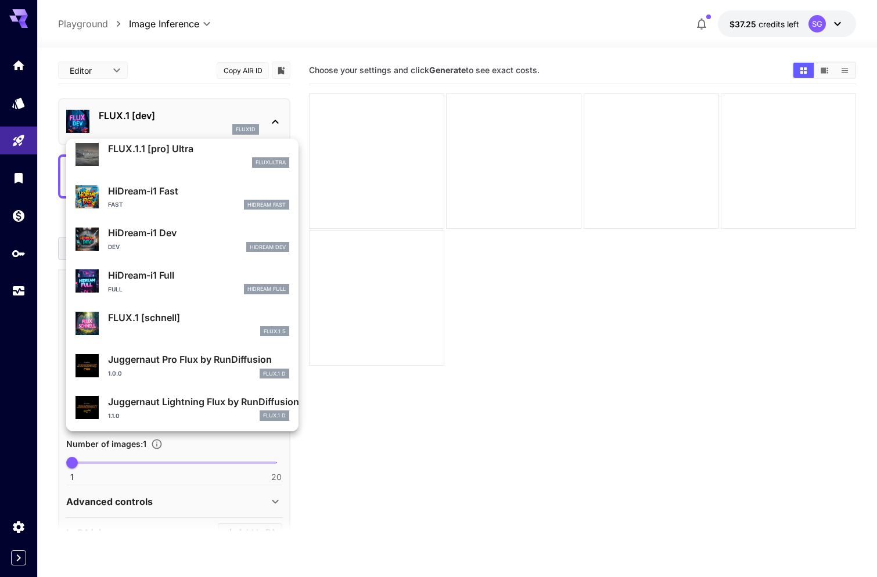 The height and width of the screenshot is (577, 877). Describe the element at coordinates (114, 247) in the screenshot. I see `p: Dev` at that location.